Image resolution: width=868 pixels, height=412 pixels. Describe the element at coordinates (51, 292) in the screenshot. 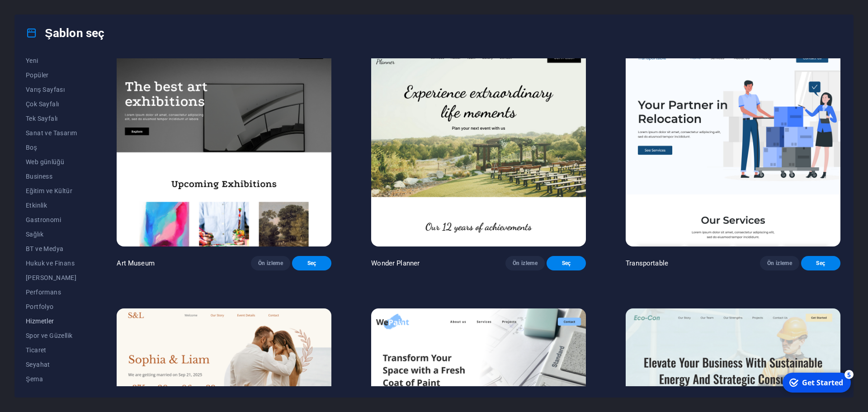

I see `button: Performans` at that location.